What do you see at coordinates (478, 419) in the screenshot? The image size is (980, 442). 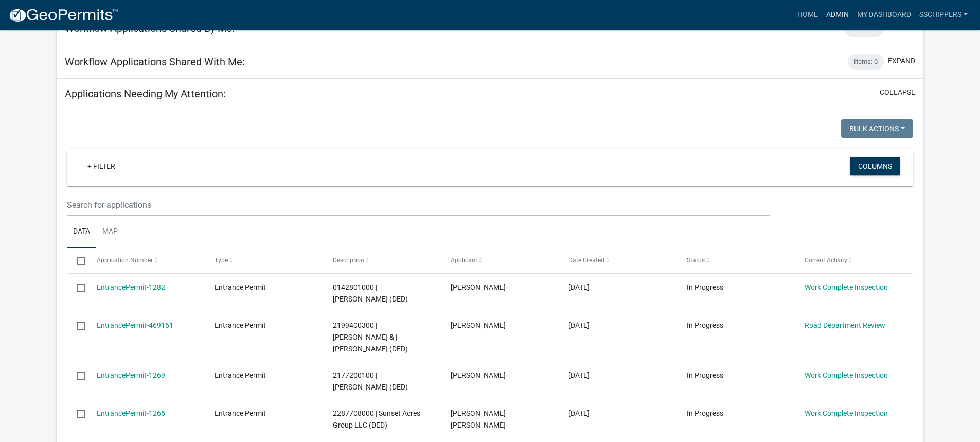 I see `span: Jesse Brian Peterson` at bounding box center [478, 419].